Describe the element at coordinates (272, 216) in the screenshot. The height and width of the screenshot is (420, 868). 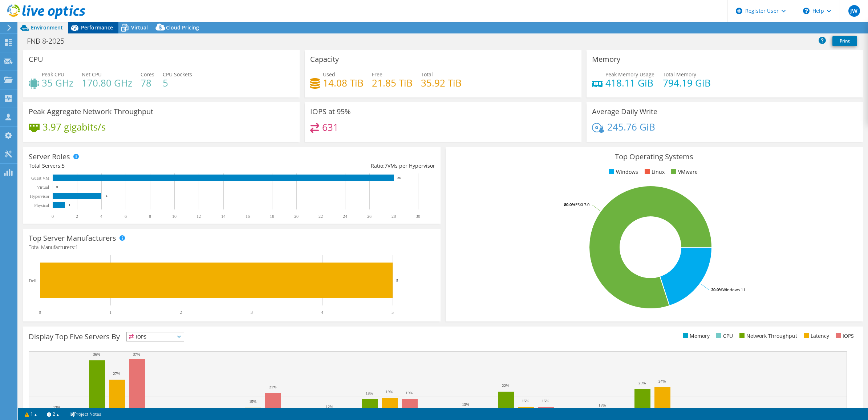
I see `text: 18` at that location.